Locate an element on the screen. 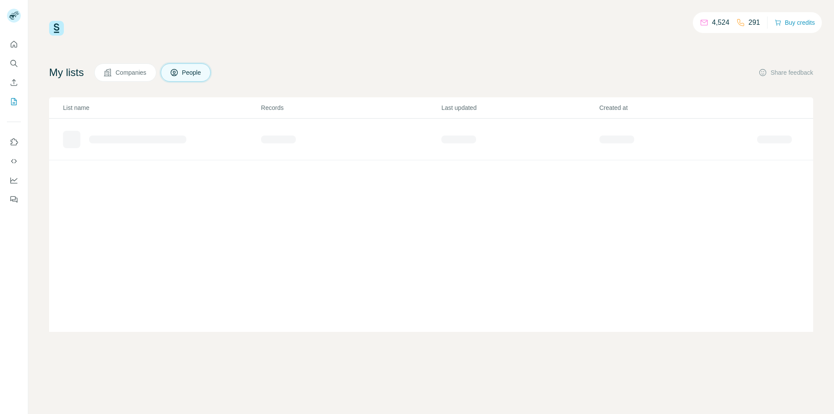 The image size is (834, 414). p: 4,524 is located at coordinates (720, 23).